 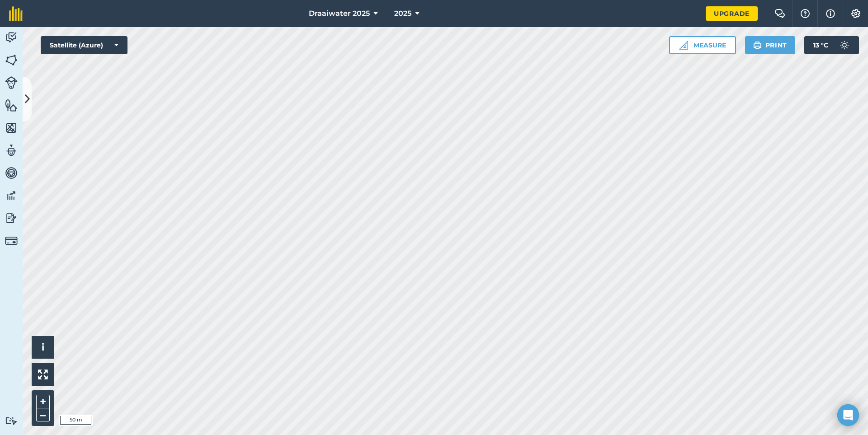 What do you see at coordinates (43, 347) in the screenshot?
I see `span: i` at bounding box center [43, 347].